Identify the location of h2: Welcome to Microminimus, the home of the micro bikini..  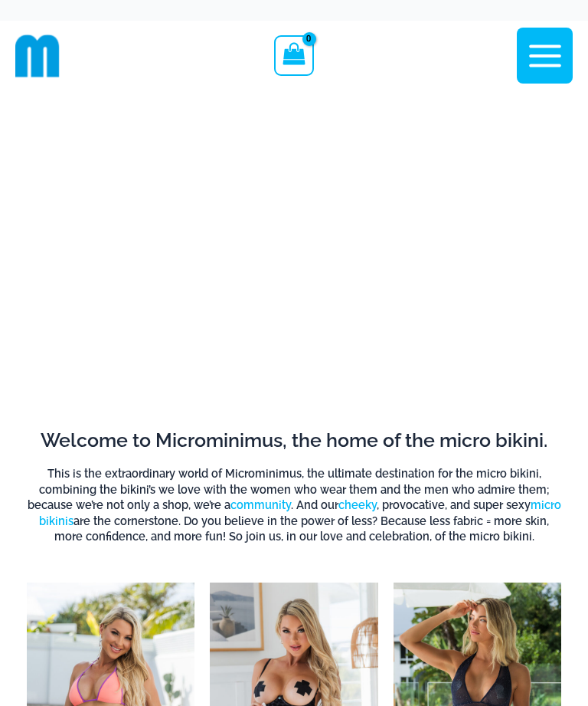
(294, 439).